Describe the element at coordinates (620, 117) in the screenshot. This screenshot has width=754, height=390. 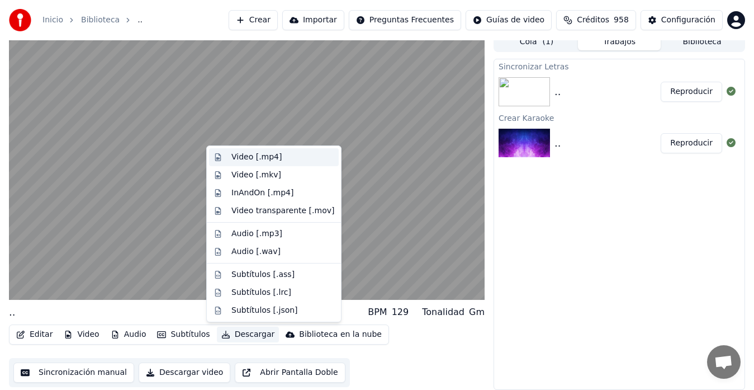
I see `div: Crear Karaoke` at that location.